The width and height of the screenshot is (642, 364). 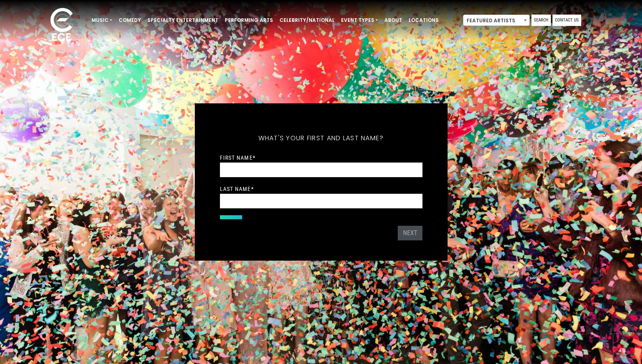 What do you see at coordinates (424, 20) in the screenshot?
I see `a: Locations` at bounding box center [424, 20].